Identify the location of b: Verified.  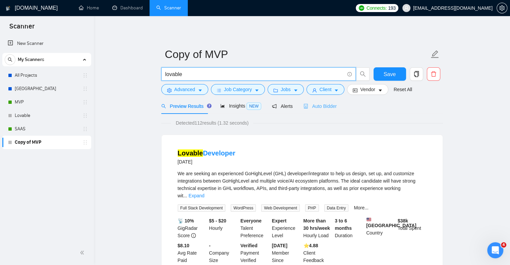
(249, 246).